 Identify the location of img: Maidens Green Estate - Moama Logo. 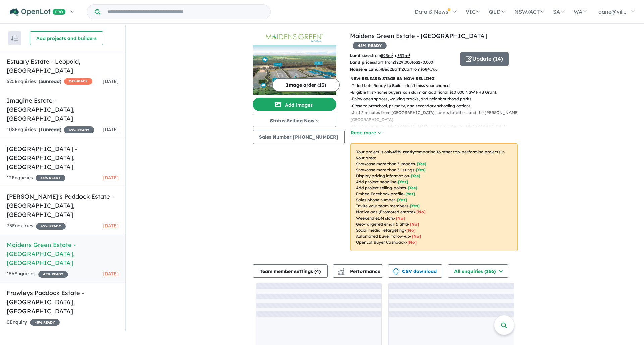
(295, 38).